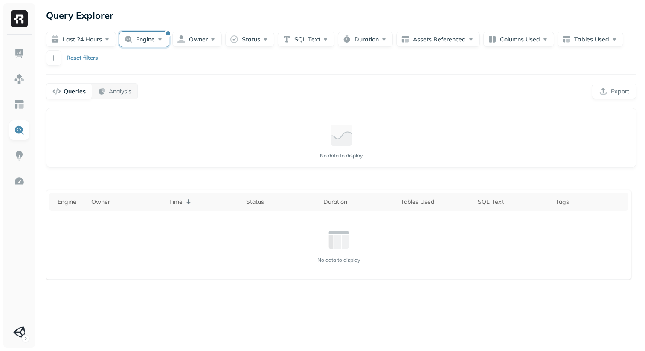  Describe the element at coordinates (19, 53) in the screenshot. I see `img: Dashboard` at that location.